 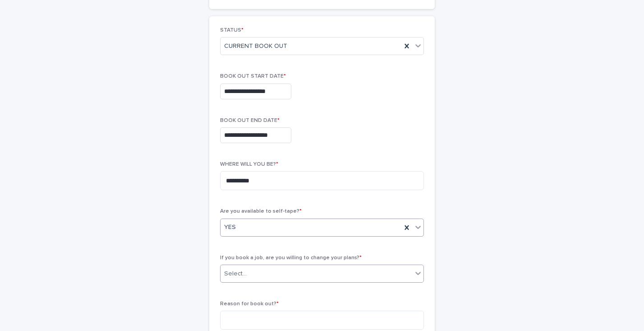 I want to click on span: BOOK OUT END DATE, so click(x=250, y=121).